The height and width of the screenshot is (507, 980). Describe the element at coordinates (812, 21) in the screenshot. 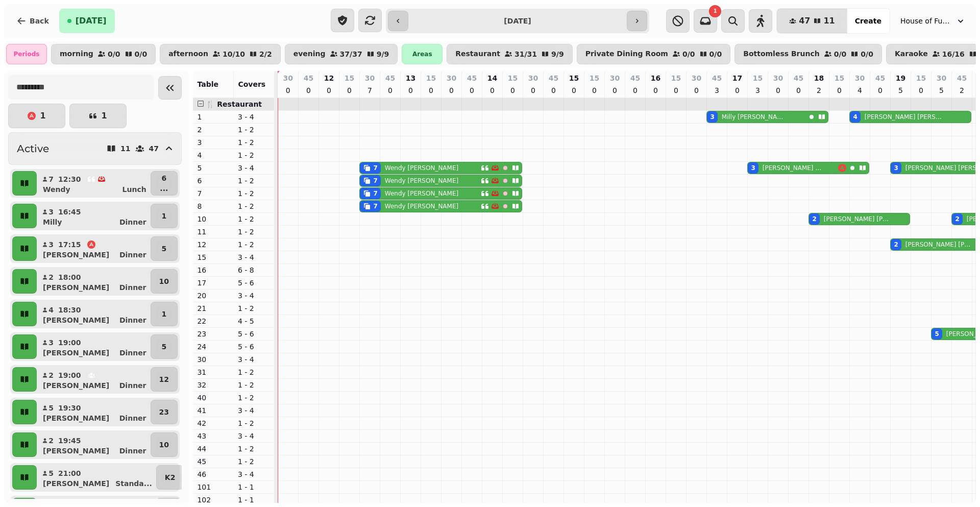

I see `button: 4711` at that location.